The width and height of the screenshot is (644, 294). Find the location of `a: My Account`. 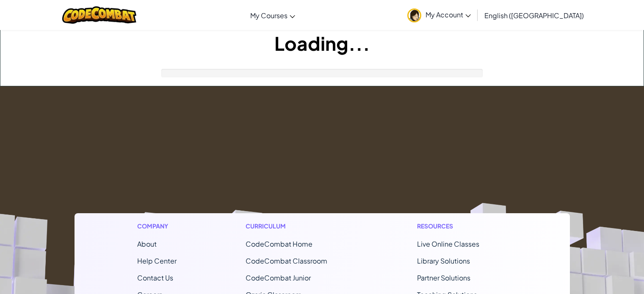

a: My Account is located at coordinates (439, 15).